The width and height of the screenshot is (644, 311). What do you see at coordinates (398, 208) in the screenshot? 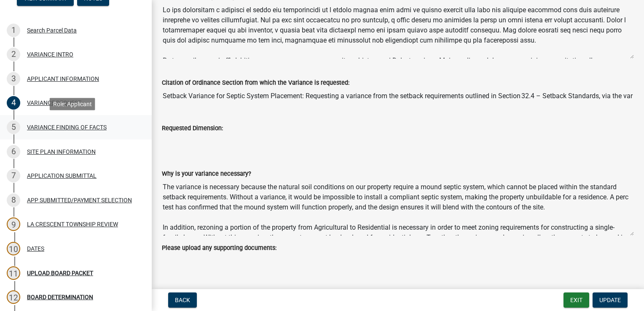
I see `textarea: The variance is necessary because the natural soil conditions on our property require a mound sep...` at bounding box center [398, 208].